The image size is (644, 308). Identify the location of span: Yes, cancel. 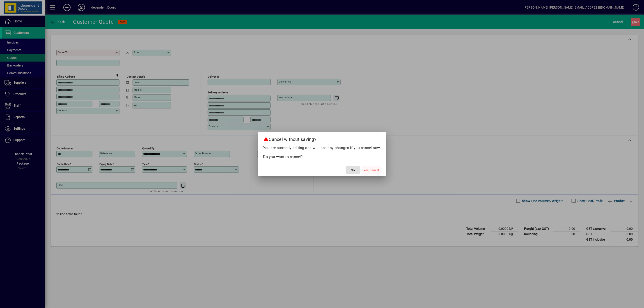
(371, 170).